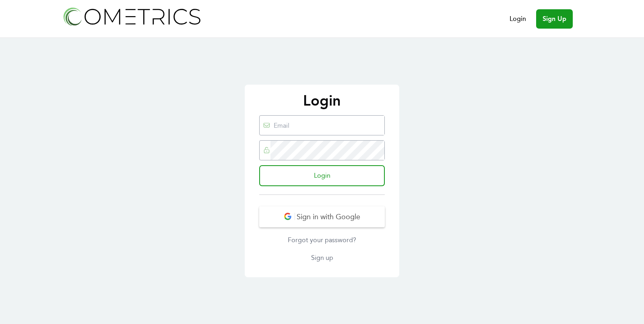 The height and width of the screenshot is (324, 644). Describe the element at coordinates (322, 216) in the screenshot. I see `button: Sign in with Google` at that location.